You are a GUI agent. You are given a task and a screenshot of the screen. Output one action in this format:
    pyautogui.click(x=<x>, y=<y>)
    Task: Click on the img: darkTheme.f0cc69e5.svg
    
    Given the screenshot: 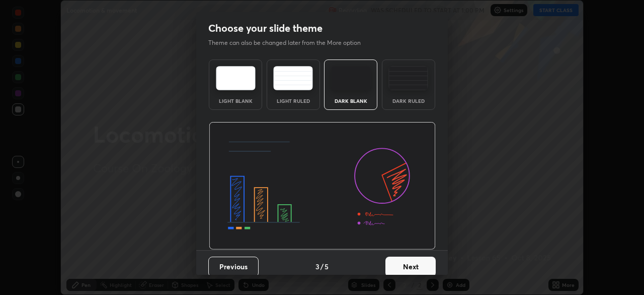 What is the action you would take?
    pyautogui.click(x=351, y=78)
    